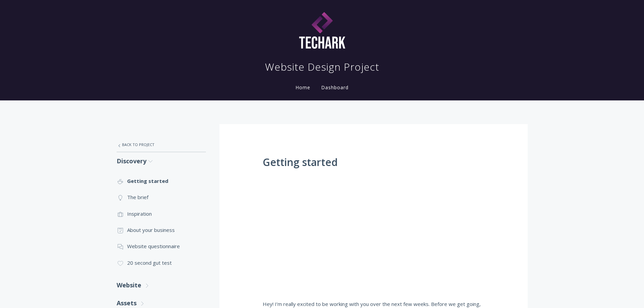  Describe the element at coordinates (161, 285) in the screenshot. I see `a: Website` at that location.